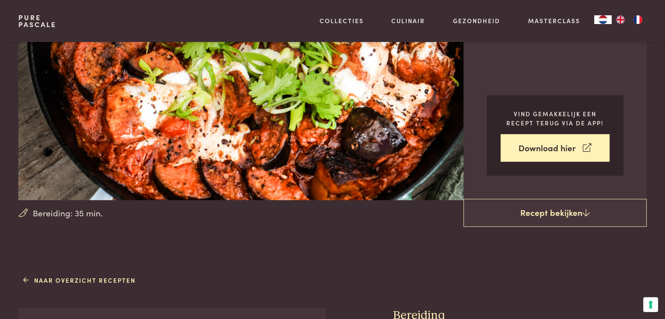 This screenshot has height=319, width=665. What do you see at coordinates (638, 20) in the screenshot?
I see `a: FR` at bounding box center [638, 20].